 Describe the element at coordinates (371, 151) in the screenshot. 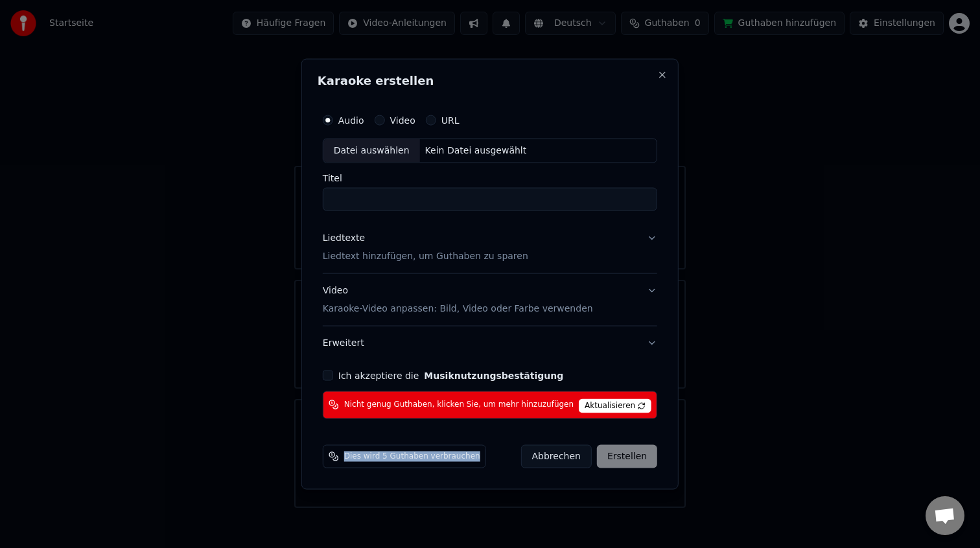

I see `div: Datei auswählen` at that location.